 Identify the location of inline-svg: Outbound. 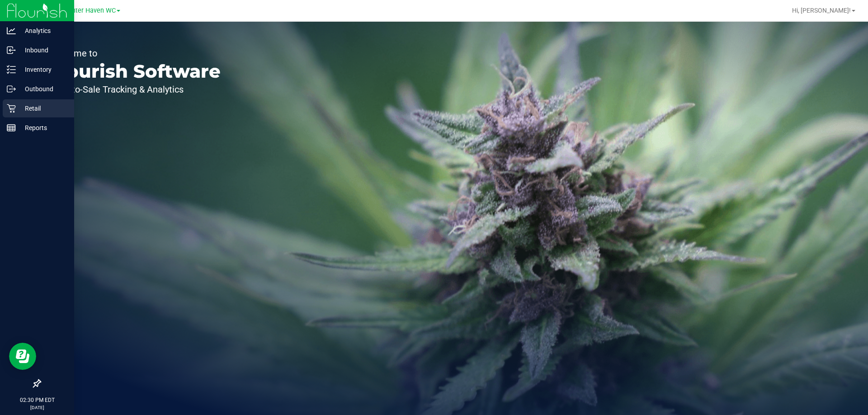
(12, 89).